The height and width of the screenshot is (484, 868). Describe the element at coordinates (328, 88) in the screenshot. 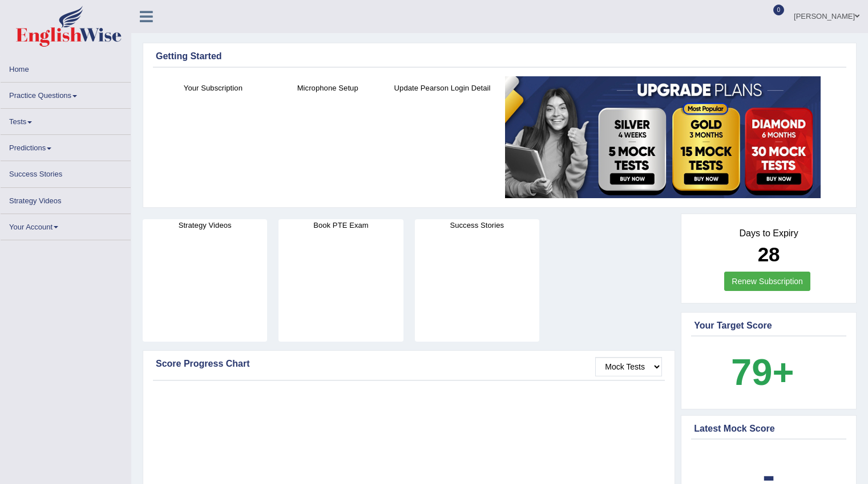

I see `h4: Microphone Setup` at that location.